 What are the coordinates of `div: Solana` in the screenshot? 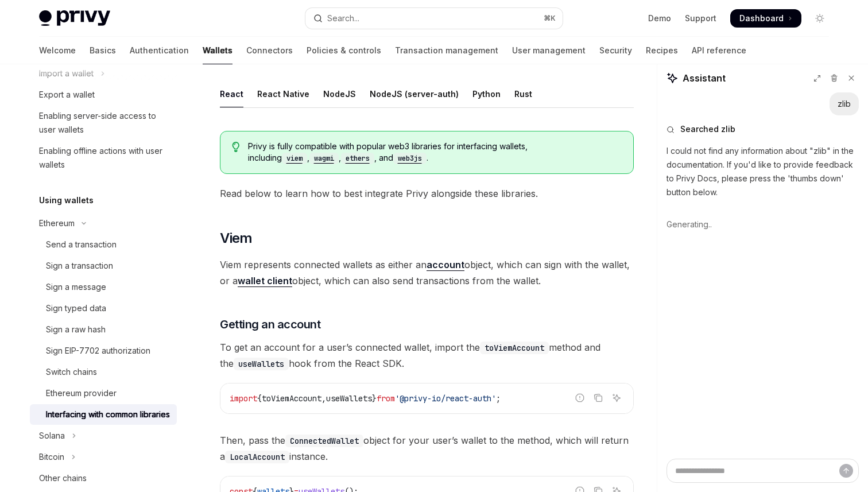 It's located at (52, 436).